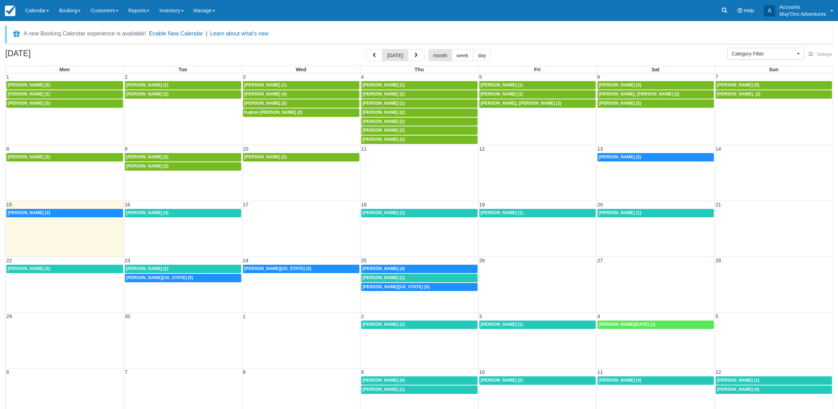 Image resolution: width=838 pixels, height=409 pixels. I want to click on span: Sat, so click(656, 69).